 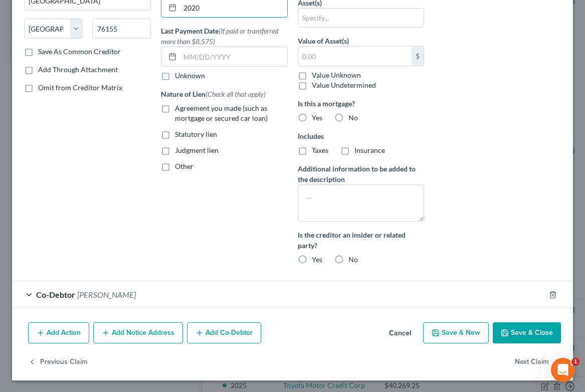 What do you see at coordinates (370, 150) in the screenshot?
I see `span: Insurance` at bounding box center [370, 150].